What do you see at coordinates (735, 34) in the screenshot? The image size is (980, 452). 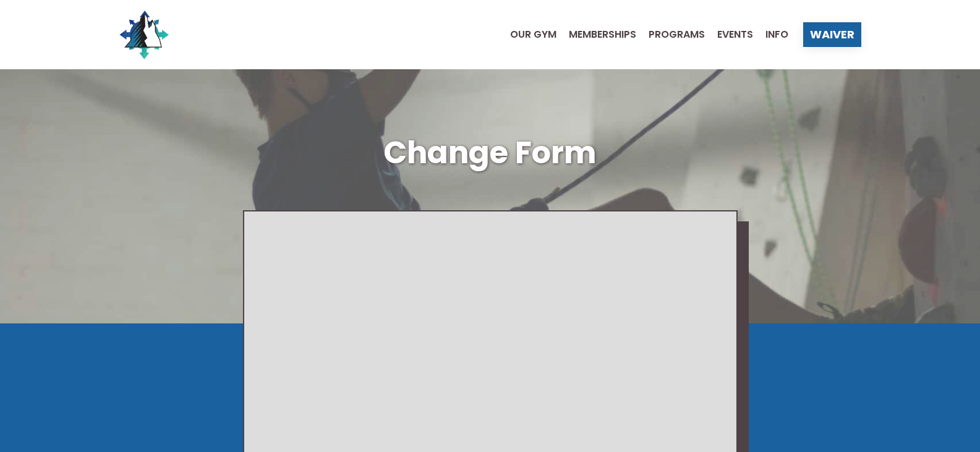 I see `span: Events` at bounding box center [735, 34].